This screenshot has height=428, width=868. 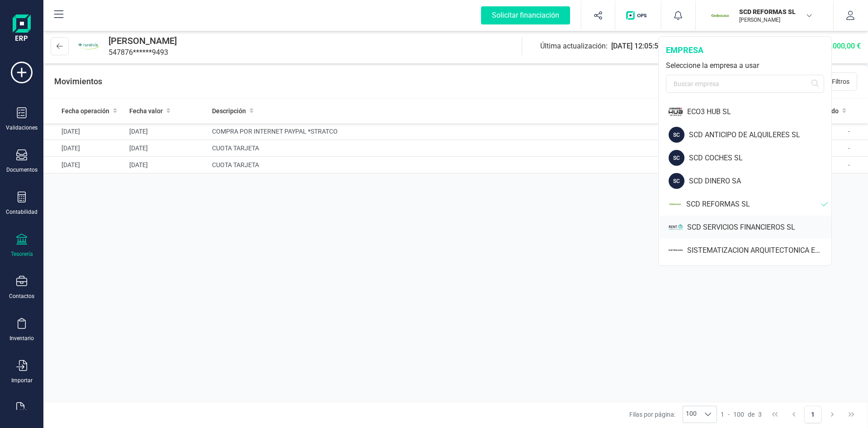 What do you see at coordinates (22, 338) in the screenshot?
I see `div: Inventario` at bounding box center [22, 338].